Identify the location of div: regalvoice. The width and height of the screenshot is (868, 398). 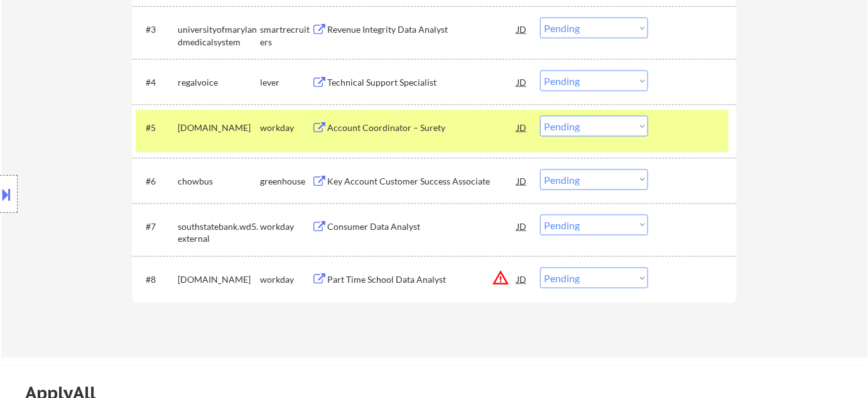
(219, 83).